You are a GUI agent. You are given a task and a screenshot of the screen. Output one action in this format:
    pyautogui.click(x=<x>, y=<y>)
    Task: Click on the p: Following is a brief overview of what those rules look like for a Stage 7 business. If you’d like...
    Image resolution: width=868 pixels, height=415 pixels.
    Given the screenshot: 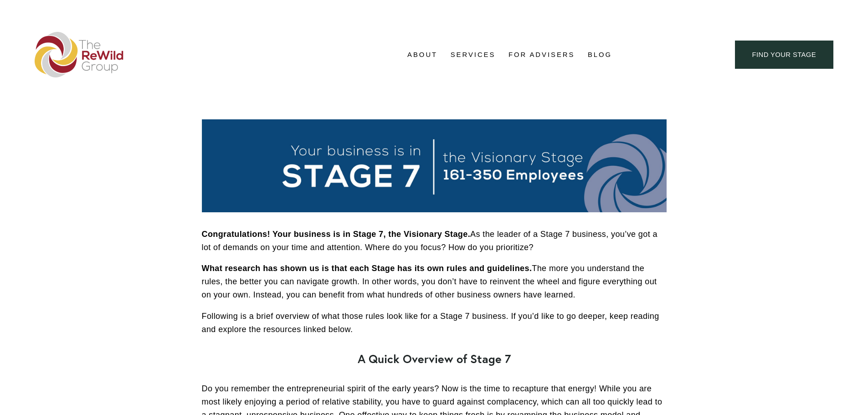 What is the action you would take?
    pyautogui.click(x=434, y=323)
    